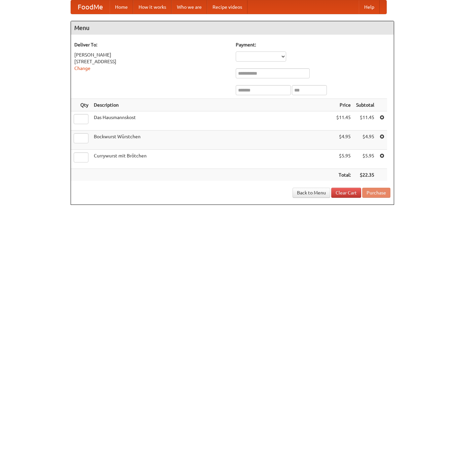 The width and height of the screenshot is (457, 476). I want to click on th: Subtotal, so click(365, 105).